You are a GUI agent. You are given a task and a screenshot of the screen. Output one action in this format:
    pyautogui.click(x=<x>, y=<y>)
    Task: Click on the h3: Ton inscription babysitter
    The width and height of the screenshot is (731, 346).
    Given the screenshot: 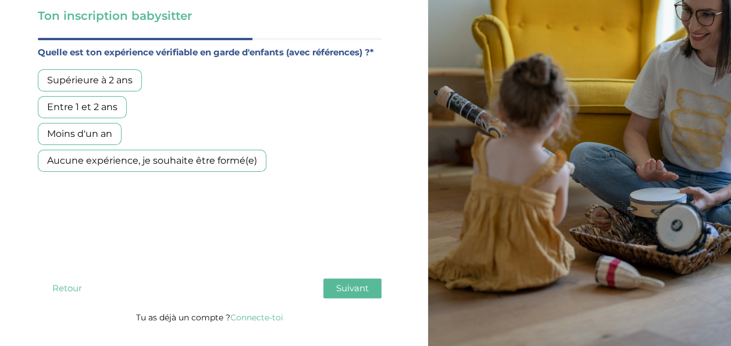 What is the action you would take?
    pyautogui.click(x=209, y=16)
    